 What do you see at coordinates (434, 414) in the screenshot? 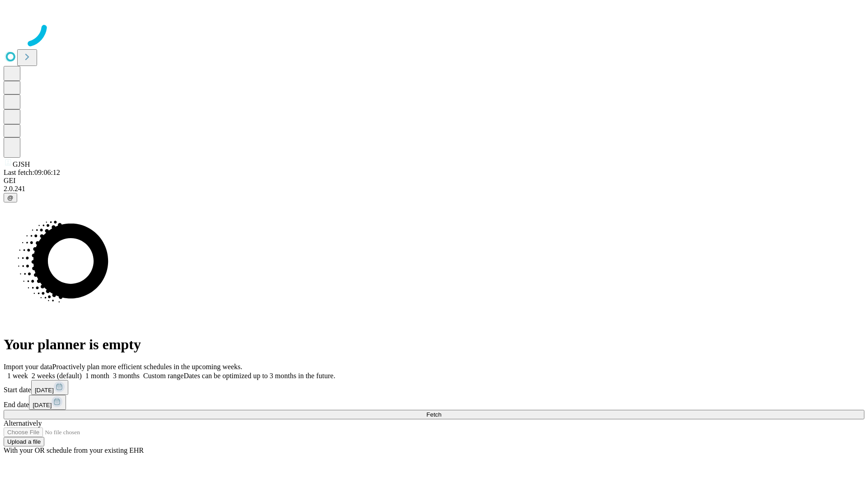
I see `button: Fetch` at bounding box center [434, 414].